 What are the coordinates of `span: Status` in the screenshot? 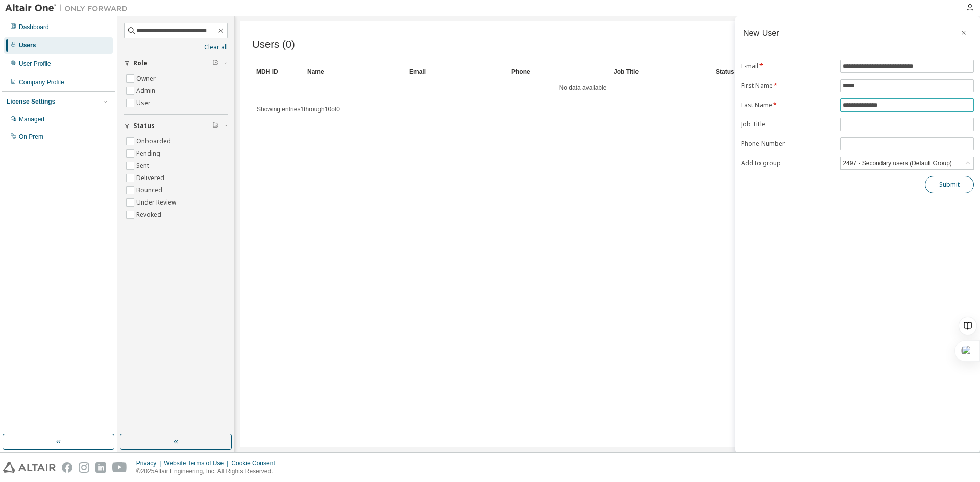 It's located at (144, 126).